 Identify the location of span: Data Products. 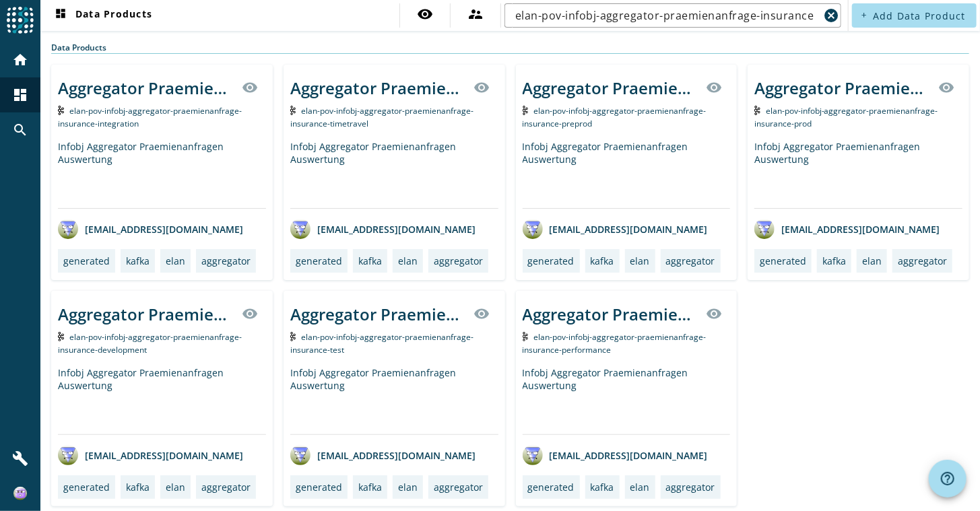
(103, 16).